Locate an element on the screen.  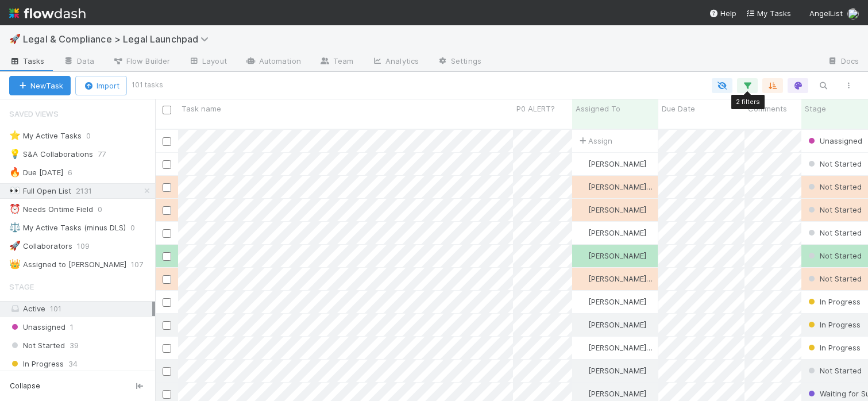
span: 1 is located at coordinates (72, 327).